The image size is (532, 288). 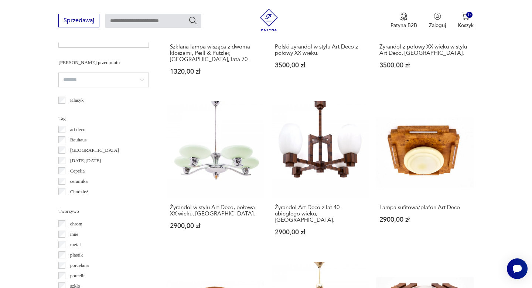 I want to click on p: porcelana, so click(x=79, y=265).